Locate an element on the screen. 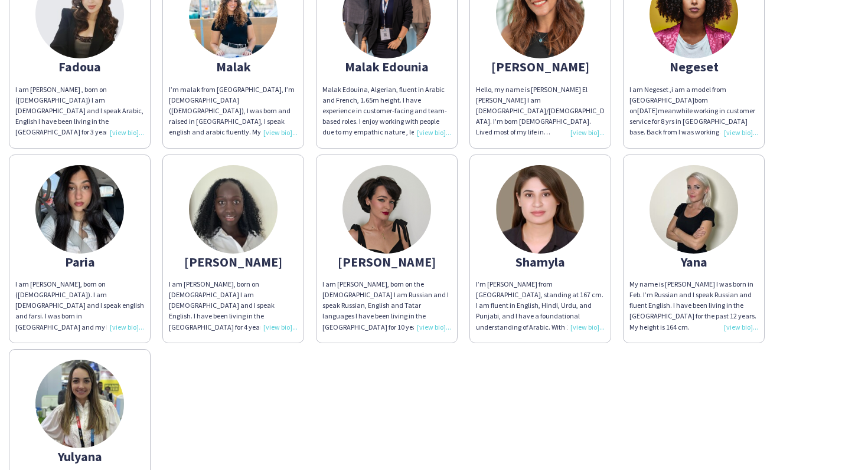  div: Negeset is located at coordinates (694, 67).